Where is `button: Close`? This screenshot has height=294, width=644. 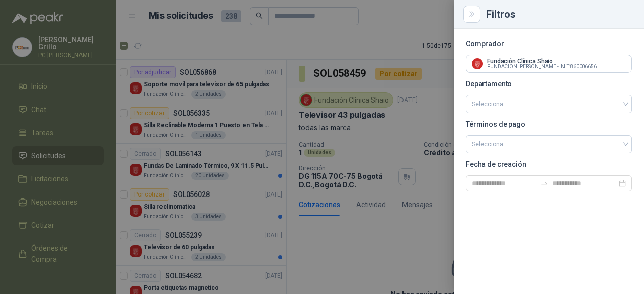
button: Close is located at coordinates (472, 14).